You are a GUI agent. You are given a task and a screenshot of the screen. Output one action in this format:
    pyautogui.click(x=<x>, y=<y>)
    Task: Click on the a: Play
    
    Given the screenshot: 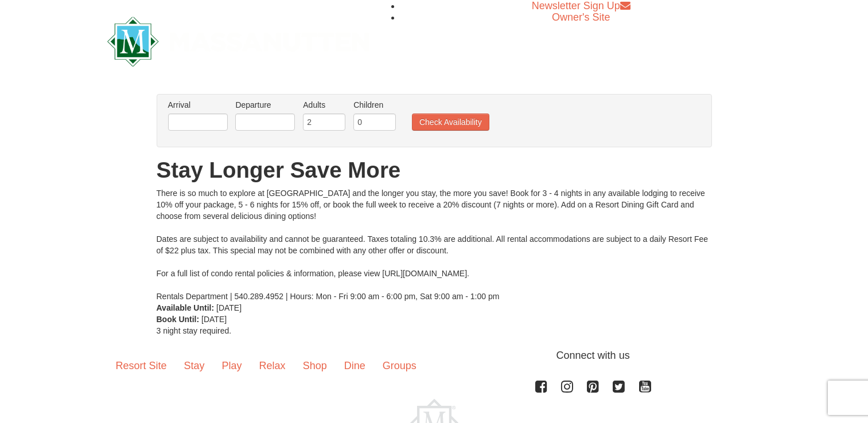 What is the action you would take?
    pyautogui.click(x=232, y=366)
    